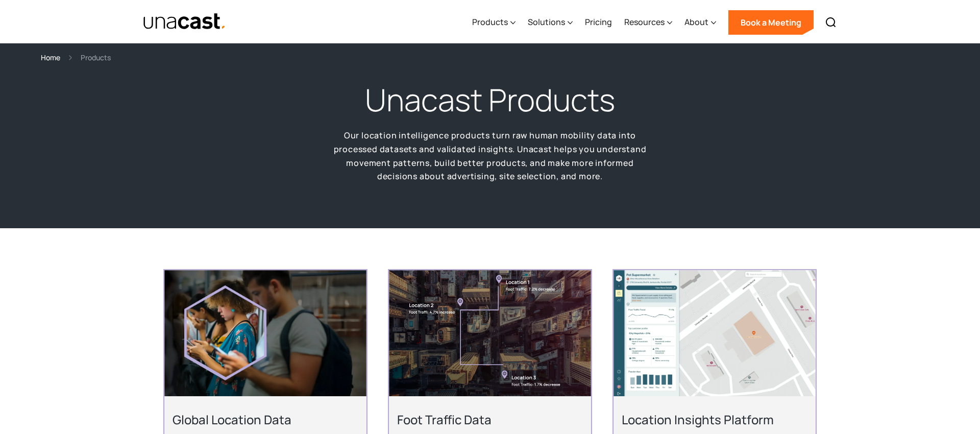 This screenshot has height=434, width=980. I want to click on a: Home, so click(51, 57).